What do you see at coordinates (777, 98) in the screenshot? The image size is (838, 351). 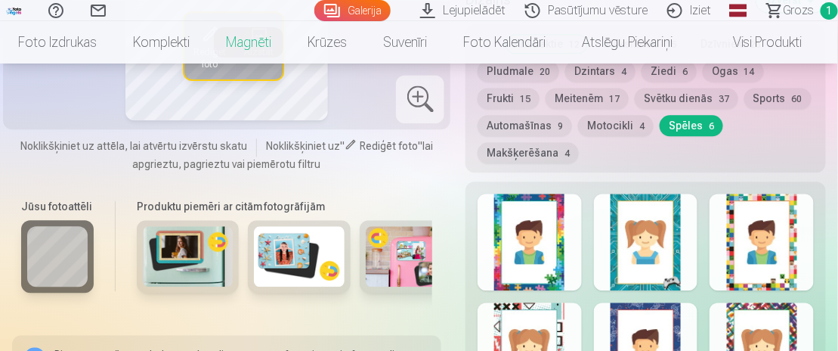 I see `button: Sports60` at bounding box center [777, 98].